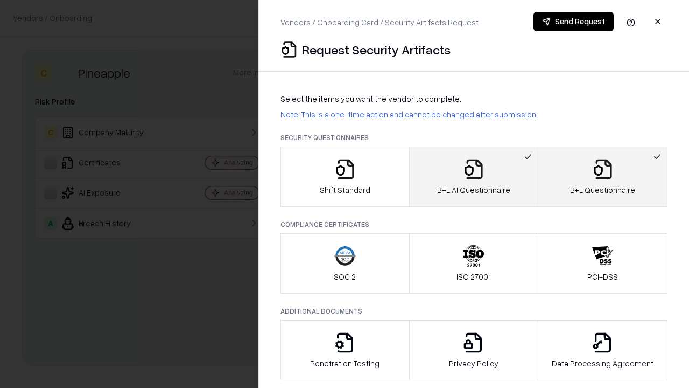  What do you see at coordinates (603, 177) in the screenshot?
I see `button: B+L Questionnaire` at bounding box center [603, 177].